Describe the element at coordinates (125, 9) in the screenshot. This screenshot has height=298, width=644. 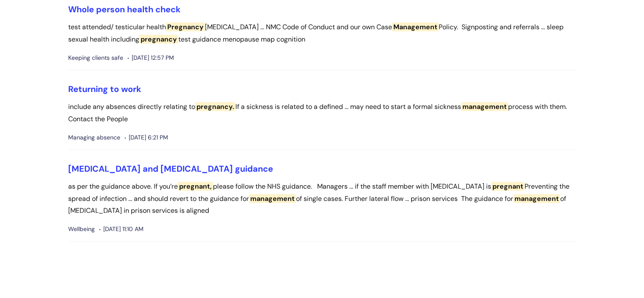
I see `a: Whole person health check` at that location.